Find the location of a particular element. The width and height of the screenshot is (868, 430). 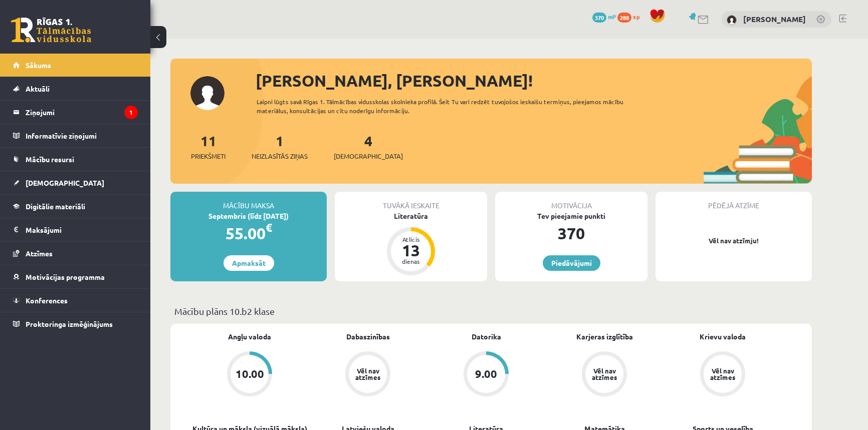

div: 13 is located at coordinates (411, 250).